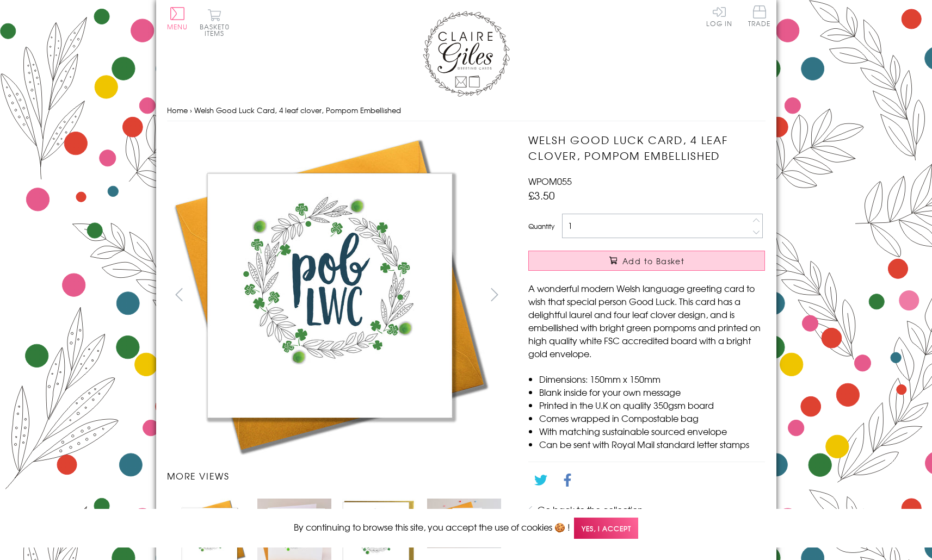 This screenshot has height=560, width=932. I want to click on a: Log In, so click(719, 16).